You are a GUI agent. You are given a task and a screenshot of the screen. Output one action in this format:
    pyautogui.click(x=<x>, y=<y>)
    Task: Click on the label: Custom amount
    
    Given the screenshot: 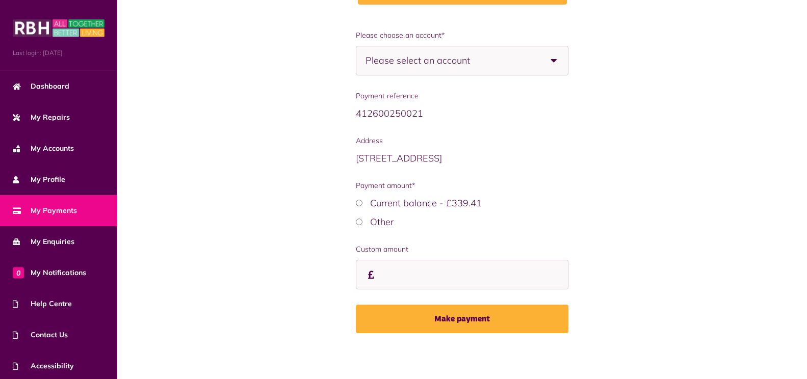 What is the action you would take?
    pyautogui.click(x=462, y=249)
    